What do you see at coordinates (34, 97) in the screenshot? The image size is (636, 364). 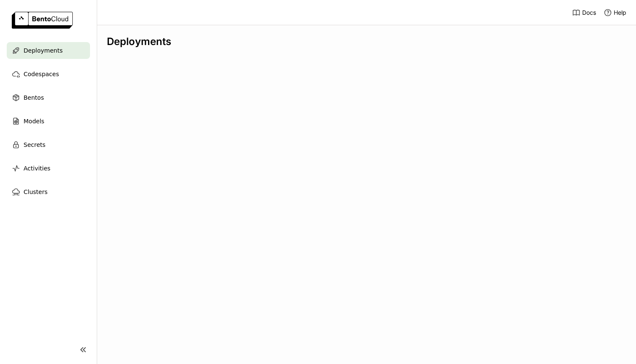 I see `span: Bentos` at bounding box center [34, 97].